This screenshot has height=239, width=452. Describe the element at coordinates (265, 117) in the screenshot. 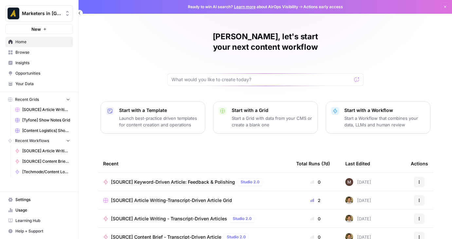

I see `button: Start with a GridStart a Grid with data from your CMS or create a blank one` at that location.